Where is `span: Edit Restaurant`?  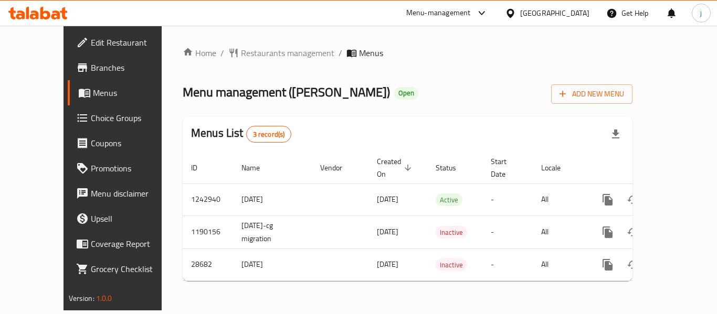 span: Edit Restaurant is located at coordinates (133, 43).